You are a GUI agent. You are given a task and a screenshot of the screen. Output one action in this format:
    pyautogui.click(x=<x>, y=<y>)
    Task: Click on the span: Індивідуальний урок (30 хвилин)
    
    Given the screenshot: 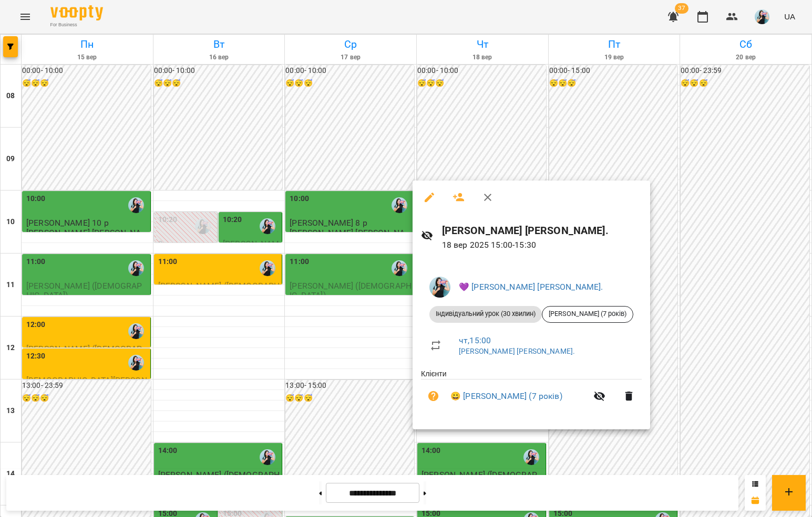 What is the action you would take?
    pyautogui.click(x=486, y=314)
    